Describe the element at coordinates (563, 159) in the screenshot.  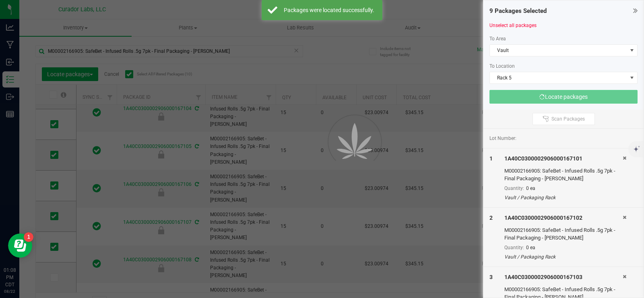
I see `div: 1A40C0300002906000167101` at that location.